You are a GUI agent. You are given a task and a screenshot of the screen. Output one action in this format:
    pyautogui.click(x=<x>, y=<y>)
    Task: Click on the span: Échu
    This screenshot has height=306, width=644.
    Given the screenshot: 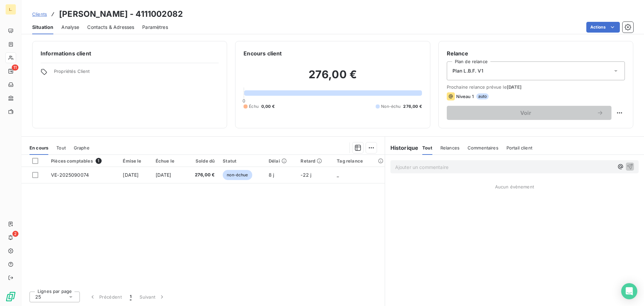 What is the action you would take?
    pyautogui.click(x=253, y=106)
    